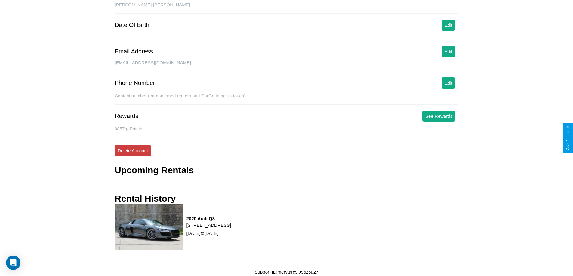 This screenshot has height=276, width=573. What do you see at coordinates (286, 99) in the screenshot?
I see `div: Contact number (for confirmed renters and CarGo to get in touch).` at bounding box center [286, 99].